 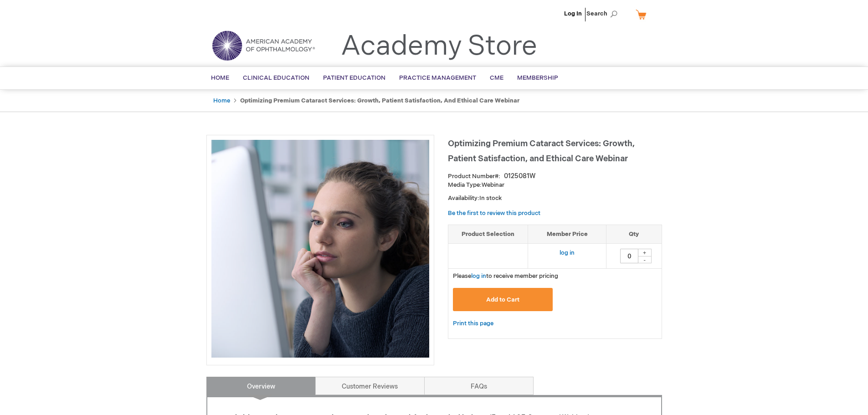 What do you see at coordinates (488, 234) in the screenshot?
I see `th: Product Selection` at bounding box center [488, 234].